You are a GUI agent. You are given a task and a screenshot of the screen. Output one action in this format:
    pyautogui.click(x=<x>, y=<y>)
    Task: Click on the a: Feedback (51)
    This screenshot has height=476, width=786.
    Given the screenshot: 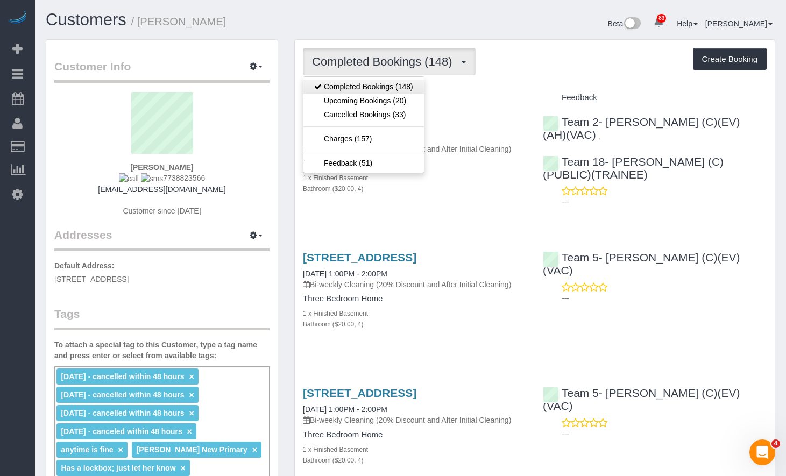 What is the action you would take?
    pyautogui.click(x=364, y=163)
    